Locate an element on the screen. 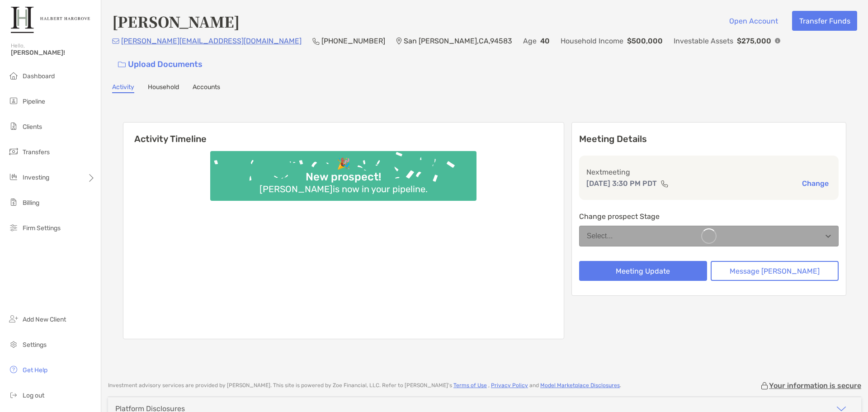 The width and height of the screenshot is (868, 412). div: New prospect! is located at coordinates (343, 177).